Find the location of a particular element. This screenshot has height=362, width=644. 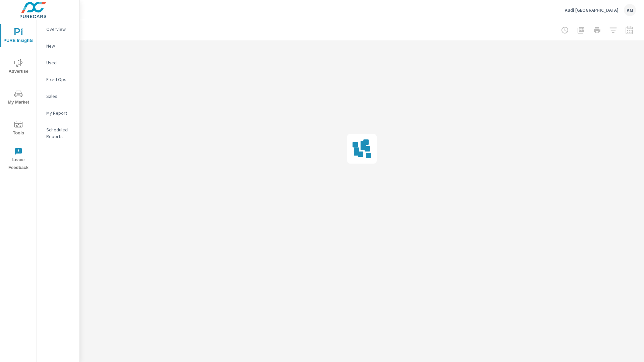

div: Fixed Ops is located at coordinates (58, 79).